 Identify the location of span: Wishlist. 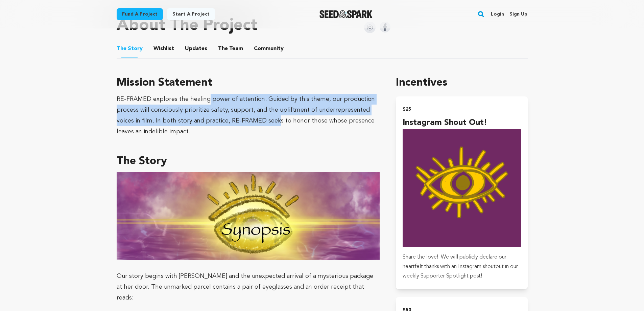
(163, 49).